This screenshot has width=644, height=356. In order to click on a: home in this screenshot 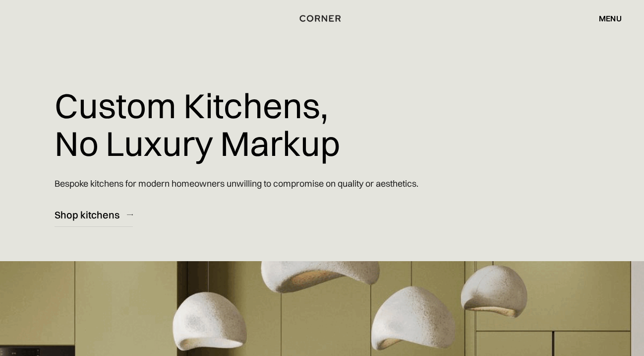, I will do `click(322, 18)`.